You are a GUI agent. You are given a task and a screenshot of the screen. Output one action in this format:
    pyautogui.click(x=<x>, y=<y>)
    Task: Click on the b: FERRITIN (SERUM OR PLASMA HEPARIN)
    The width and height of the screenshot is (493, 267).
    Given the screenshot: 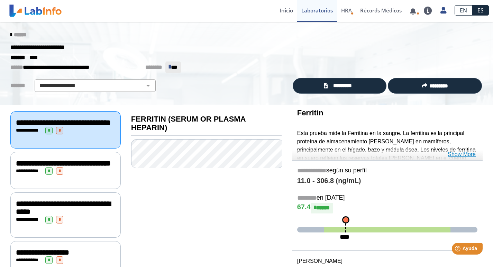 What is the action you would take?
    pyautogui.click(x=188, y=123)
    